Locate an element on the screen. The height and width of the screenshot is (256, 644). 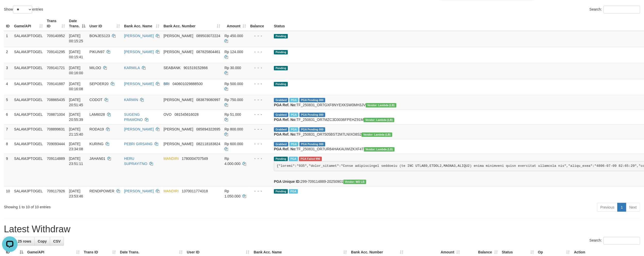
label: Search: is located at coordinates (615, 241).